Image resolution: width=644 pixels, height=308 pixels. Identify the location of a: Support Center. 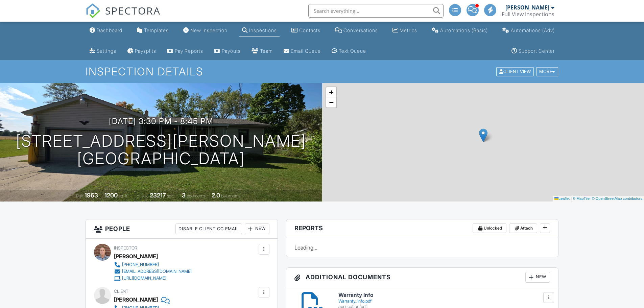
(533, 51).